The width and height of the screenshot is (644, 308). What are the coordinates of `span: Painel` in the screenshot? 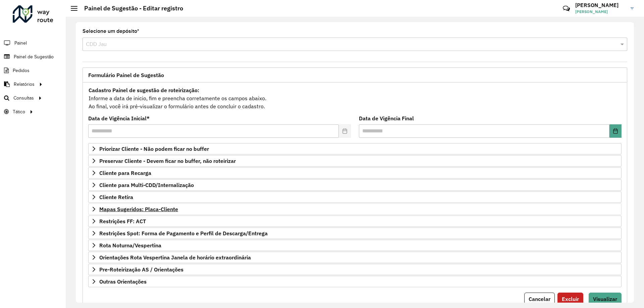 It's located at (20, 43).